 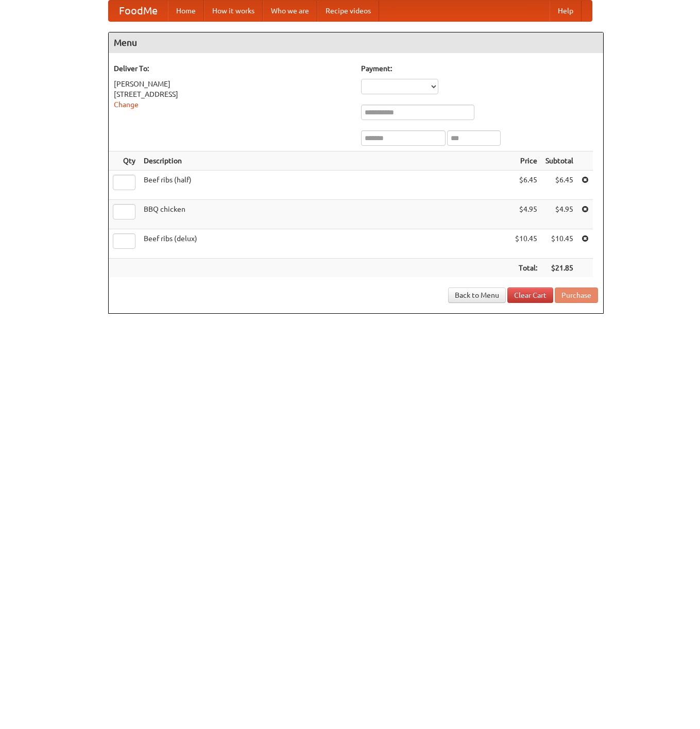 I want to click on th: Description, so click(x=325, y=161).